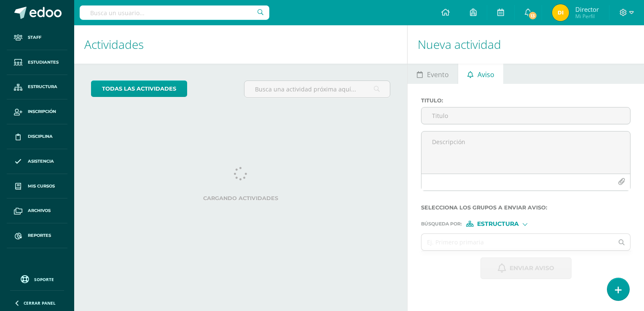 This screenshot has height=311, width=644. Describe the element at coordinates (587, 16) in the screenshot. I see `span: Mi Perfil` at that location.